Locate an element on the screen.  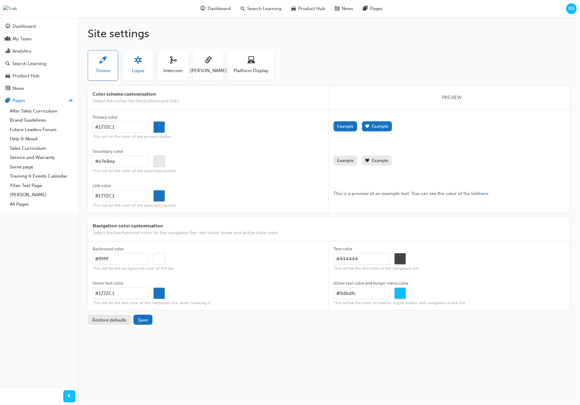
span: This will be the text color of the navigation link is located at coordinates (449, 268).